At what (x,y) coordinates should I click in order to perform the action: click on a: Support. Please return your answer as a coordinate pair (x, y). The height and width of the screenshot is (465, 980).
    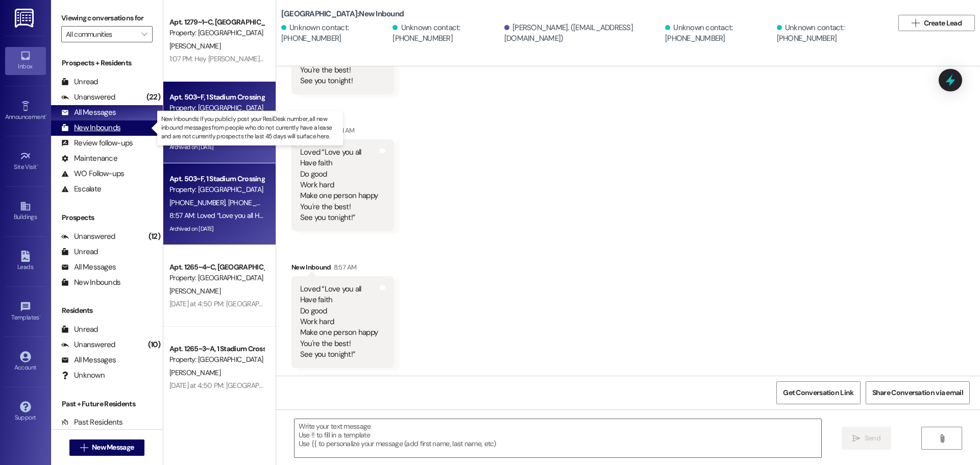
    Looking at the image, I should click on (25, 411).